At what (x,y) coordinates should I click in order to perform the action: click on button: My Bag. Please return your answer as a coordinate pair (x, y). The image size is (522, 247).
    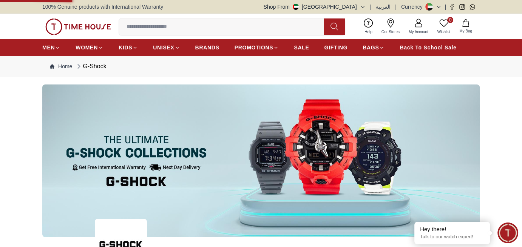
    Looking at the image, I should click on (466, 26).